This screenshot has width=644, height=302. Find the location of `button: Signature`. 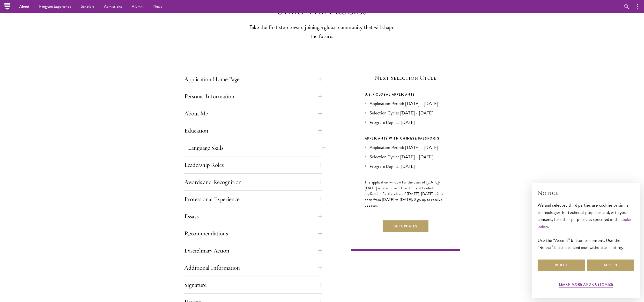

button: Signature is located at coordinates (253, 285).